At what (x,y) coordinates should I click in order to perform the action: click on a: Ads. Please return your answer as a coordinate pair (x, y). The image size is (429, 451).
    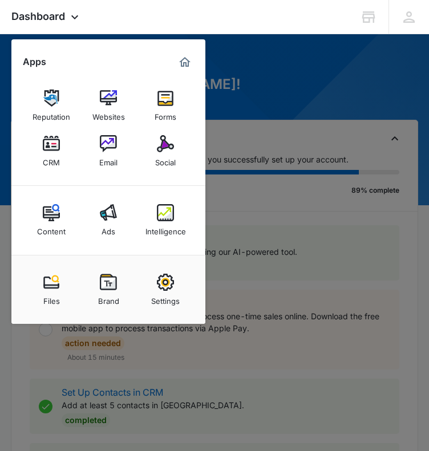
    Looking at the image, I should click on (108, 220).